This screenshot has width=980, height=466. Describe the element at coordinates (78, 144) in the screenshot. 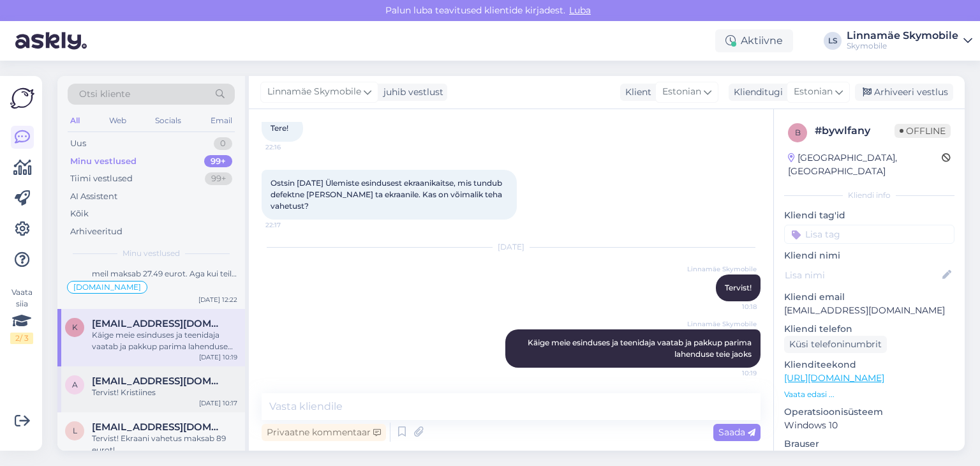

I see `div: Uus` at that location.